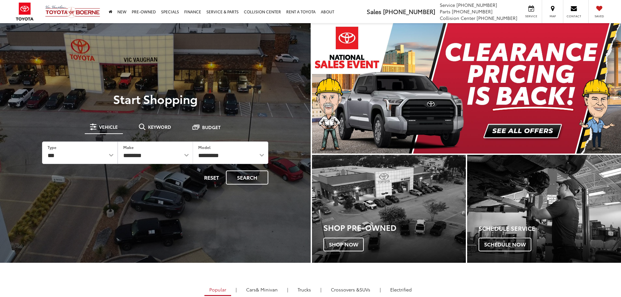 This screenshot has height=297, width=621. What do you see at coordinates (159, 127) in the screenshot?
I see `span: Keyword` at bounding box center [159, 127].